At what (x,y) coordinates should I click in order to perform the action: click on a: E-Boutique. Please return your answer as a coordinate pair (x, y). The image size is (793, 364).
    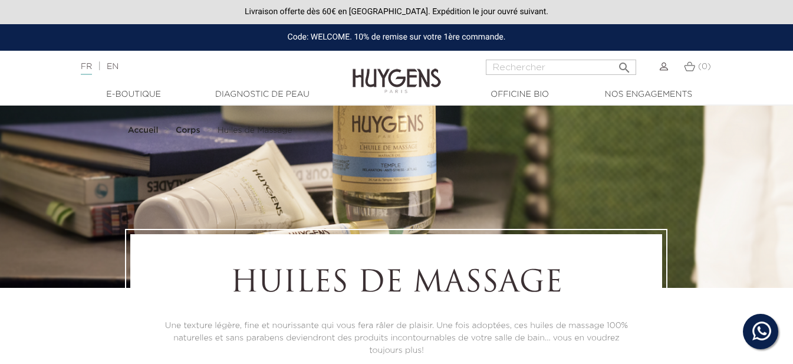
    Looking at the image, I should click on (134, 94).